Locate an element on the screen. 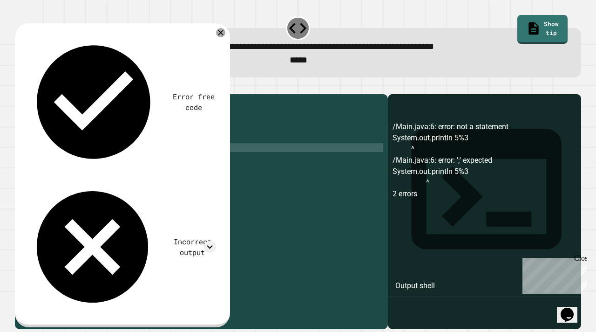 The width and height of the screenshot is (596, 332). div: Chat with us now!Close is located at coordinates (34, 31).